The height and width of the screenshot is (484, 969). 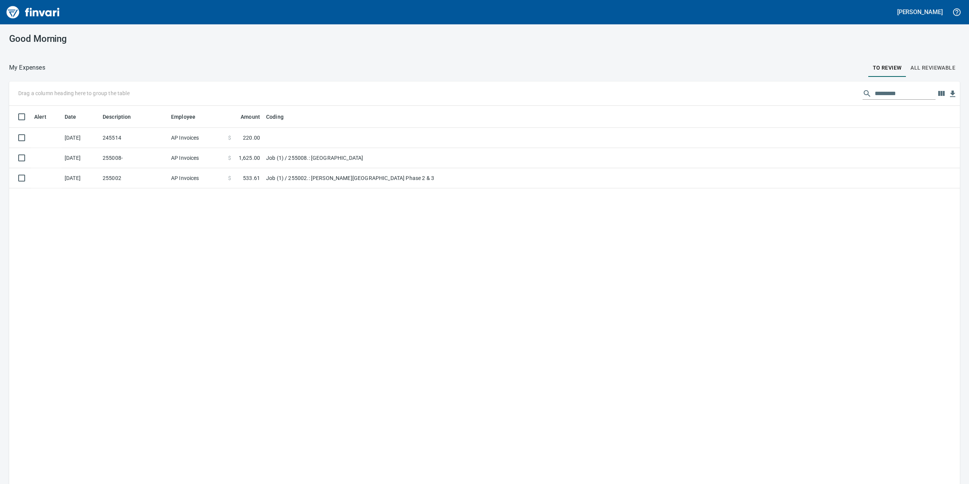 I want to click on span: 533.61, so click(x=251, y=178).